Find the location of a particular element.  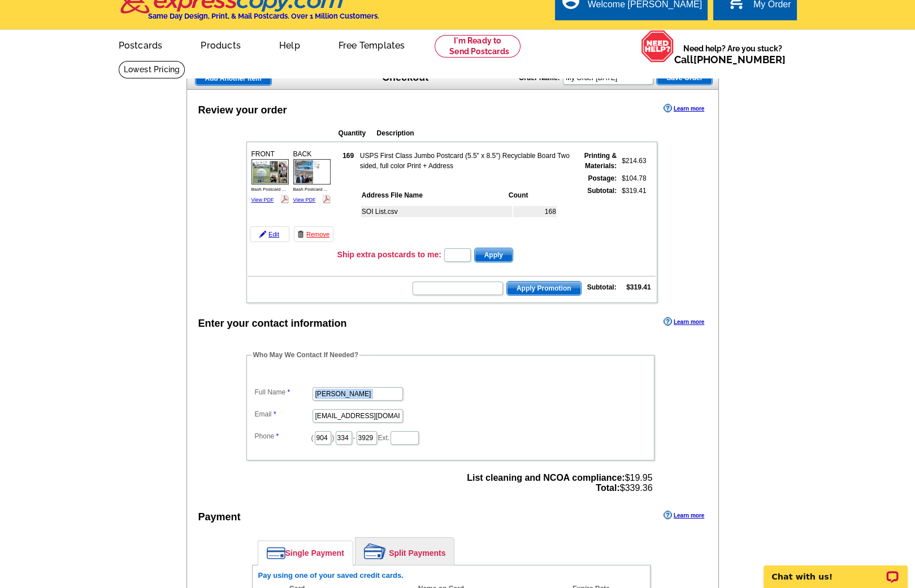

legend: Who May We Contact If Needed? is located at coordinates (306, 356).